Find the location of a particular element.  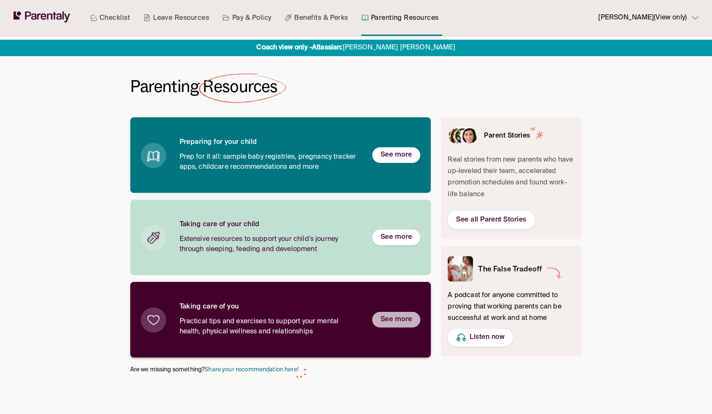

h3: The False Tradeoff is located at coordinates (510, 269).